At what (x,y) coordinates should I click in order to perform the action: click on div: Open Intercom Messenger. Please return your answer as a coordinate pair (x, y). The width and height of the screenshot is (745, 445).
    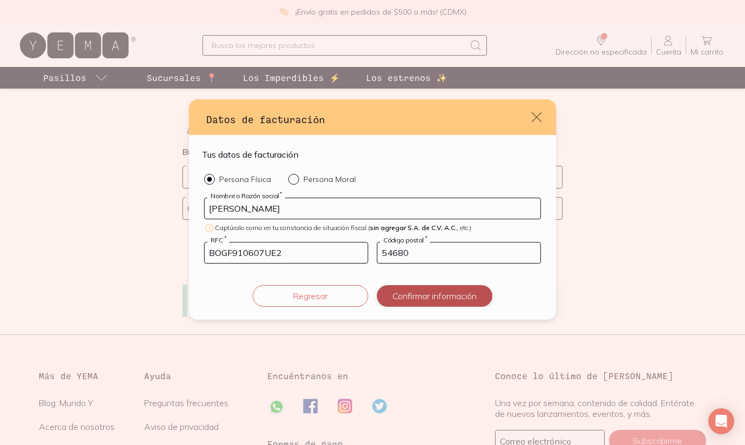
    Looking at the image, I should click on (721, 421).